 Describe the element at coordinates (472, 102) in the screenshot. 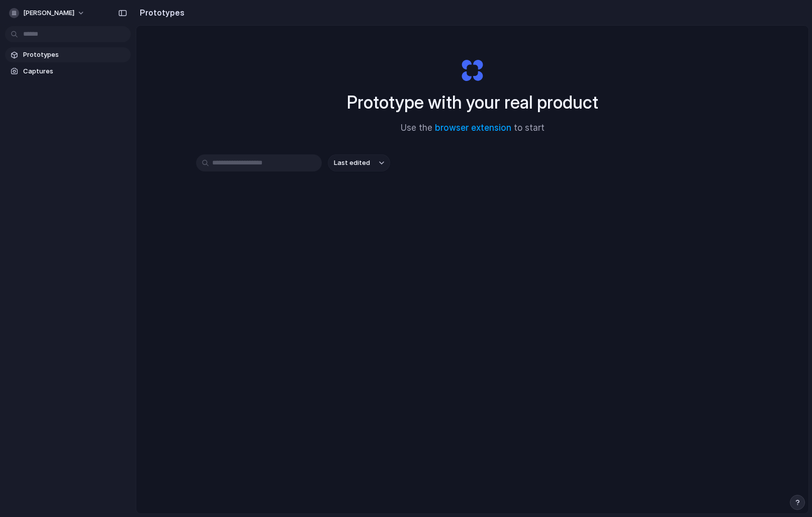

I see `h1: Prototype with your real product` at that location.